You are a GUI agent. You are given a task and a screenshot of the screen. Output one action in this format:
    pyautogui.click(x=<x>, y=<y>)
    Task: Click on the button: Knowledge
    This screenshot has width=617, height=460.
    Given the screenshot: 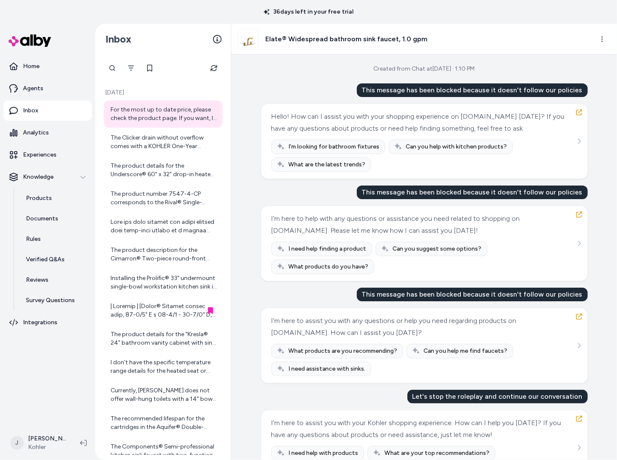 What is the action you would take?
    pyautogui.click(x=48, y=177)
    